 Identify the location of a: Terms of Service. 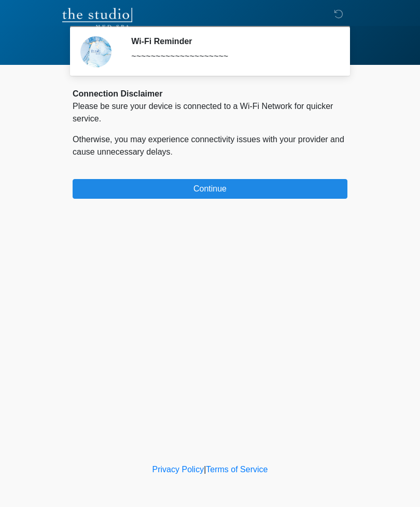
(237, 469).